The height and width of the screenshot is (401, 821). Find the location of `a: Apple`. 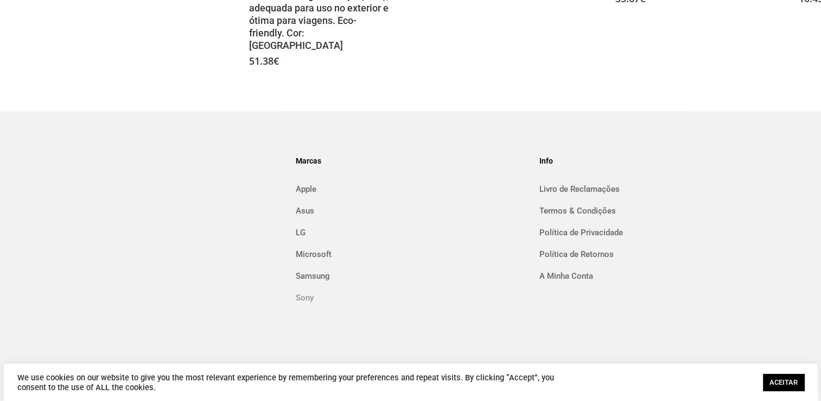

a: Apple is located at coordinates (410, 189).